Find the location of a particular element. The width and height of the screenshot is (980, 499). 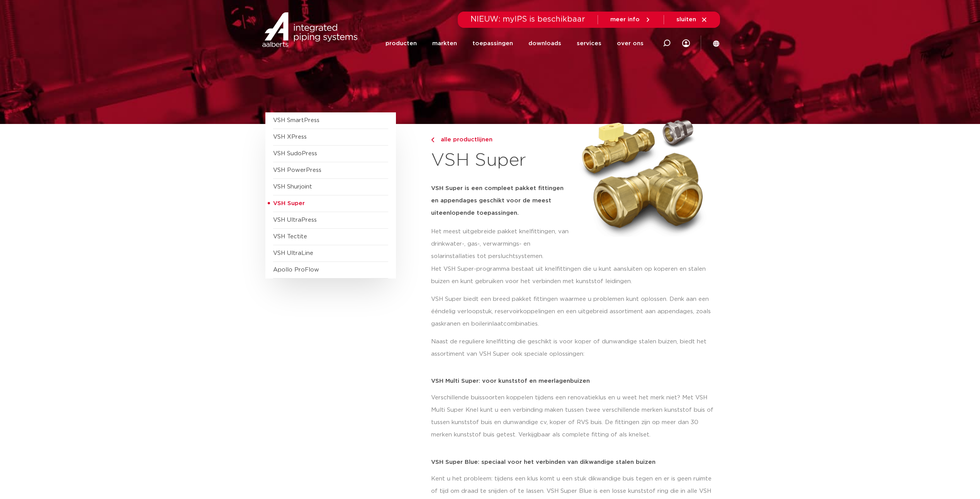

a: VSH SmartPress is located at coordinates (296, 120).